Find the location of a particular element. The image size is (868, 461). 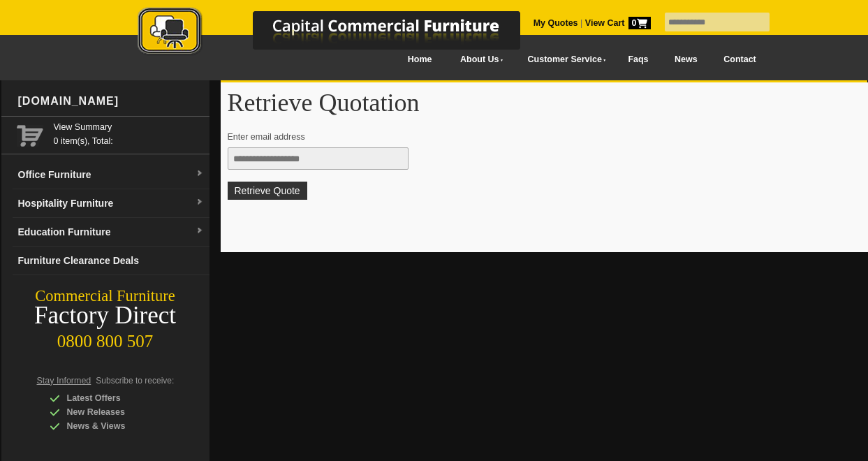

span: 0 is located at coordinates (640, 23).